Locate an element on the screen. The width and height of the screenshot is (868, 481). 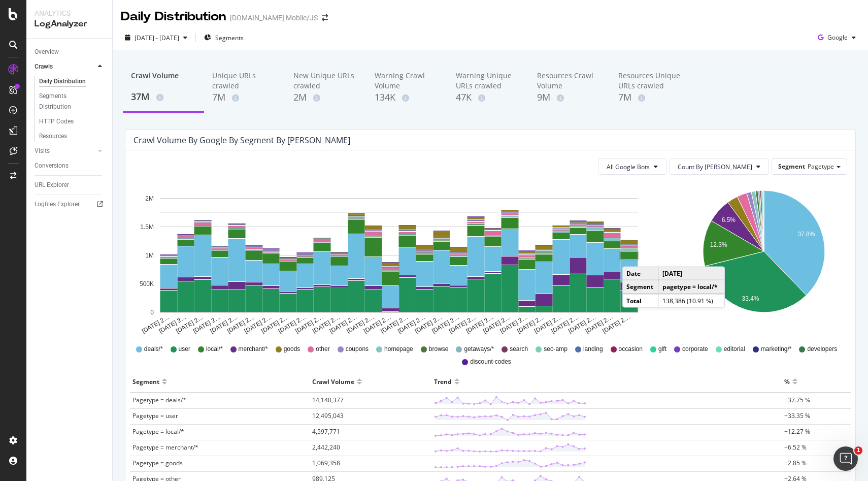
a: URL Explorer is located at coordinates (69, 185).